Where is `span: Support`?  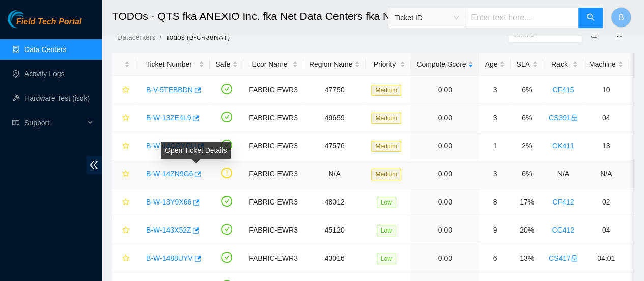
span: Support is located at coordinates (54, 123).